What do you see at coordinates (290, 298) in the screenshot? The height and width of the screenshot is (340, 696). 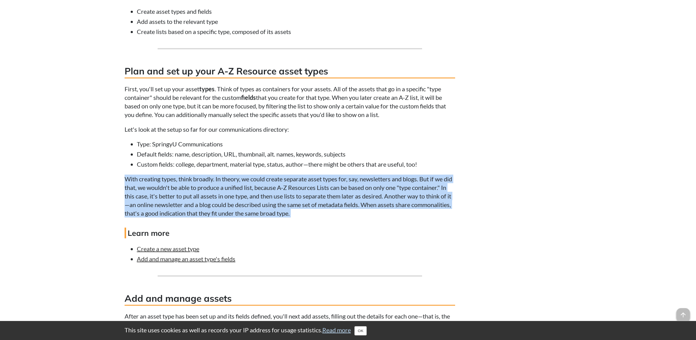 I see `h3: Add and manage assets` at bounding box center [290, 298].